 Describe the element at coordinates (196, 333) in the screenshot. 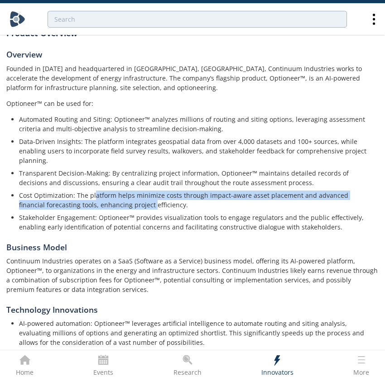

I see `p: AI-powered automation: Optioneer™ leverages artificial intelligence to automate routing and sitin...` at that location.